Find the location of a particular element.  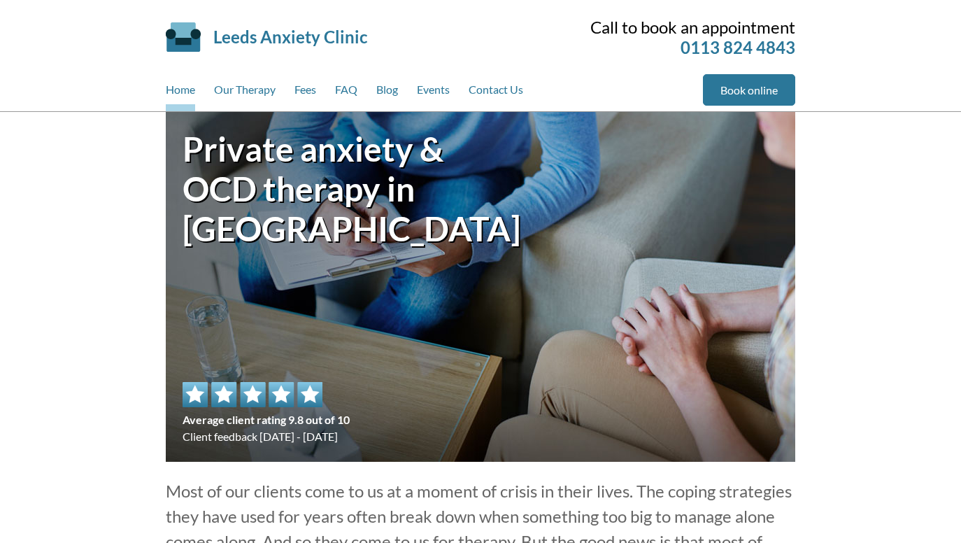

span: Average client rating 9.8 out of 10 is located at coordinates (266, 420).